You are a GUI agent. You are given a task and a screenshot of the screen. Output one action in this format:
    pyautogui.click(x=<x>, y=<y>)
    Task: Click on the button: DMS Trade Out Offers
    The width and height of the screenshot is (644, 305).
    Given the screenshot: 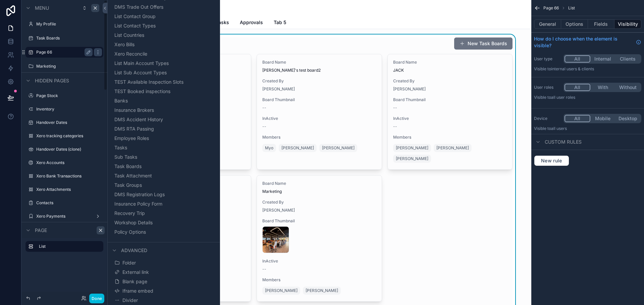 What is the action you would take?
    pyautogui.click(x=164, y=7)
    